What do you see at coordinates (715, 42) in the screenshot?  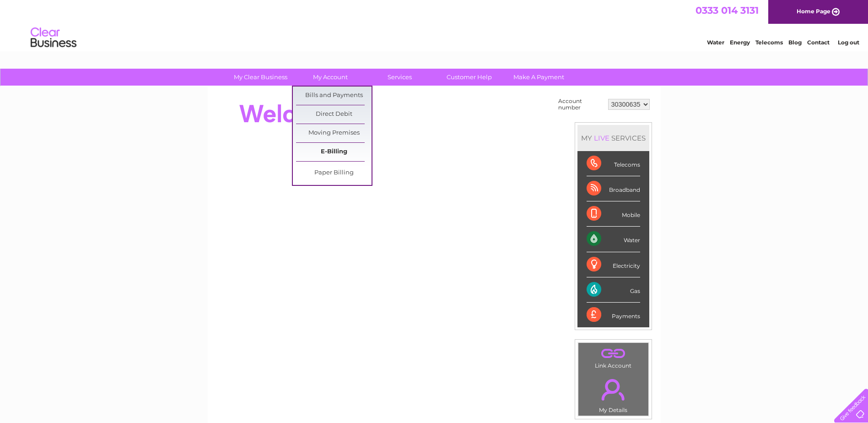 I see `a: Water` at bounding box center [715, 42].